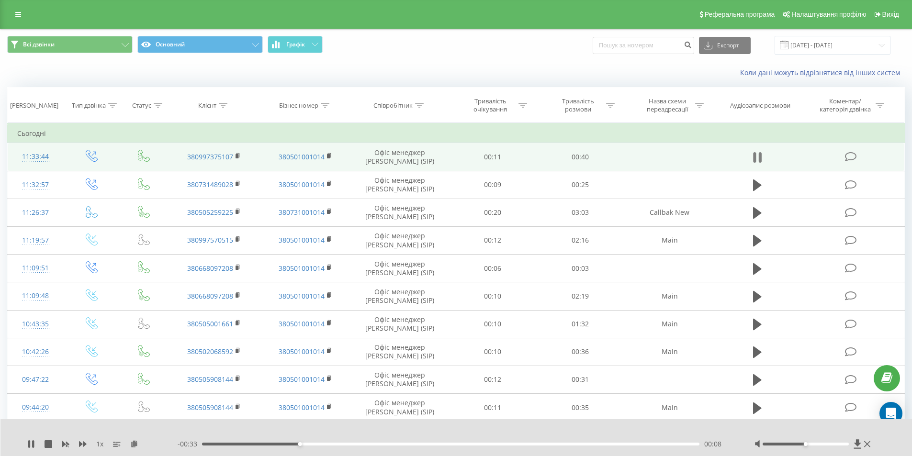 This screenshot has width=912, height=456. What do you see at coordinates (580, 408) in the screenshot?
I see `td: 00:35` at bounding box center [580, 408].